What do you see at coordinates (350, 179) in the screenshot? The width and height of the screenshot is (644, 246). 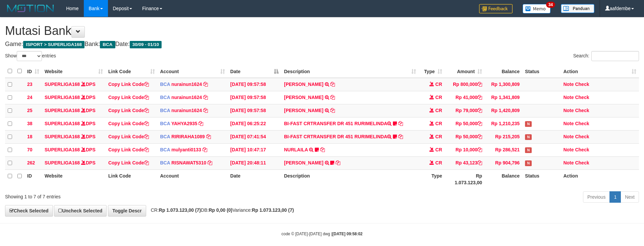 I see `th: Description` at bounding box center [350, 179].